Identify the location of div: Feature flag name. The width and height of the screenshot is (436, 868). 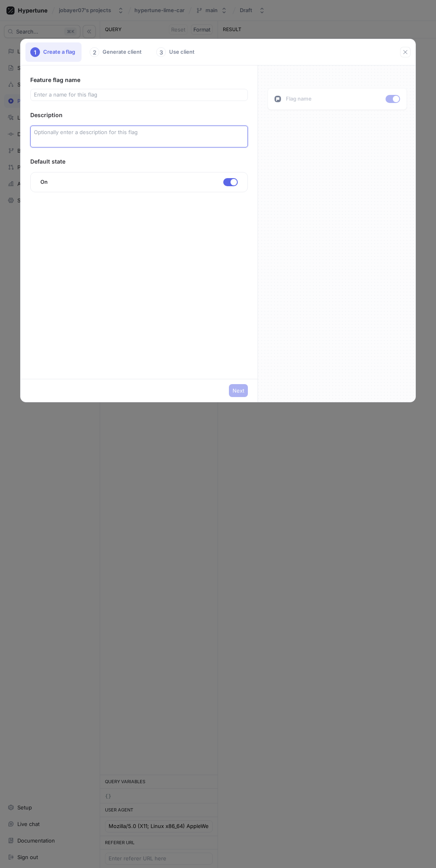
(139, 80).